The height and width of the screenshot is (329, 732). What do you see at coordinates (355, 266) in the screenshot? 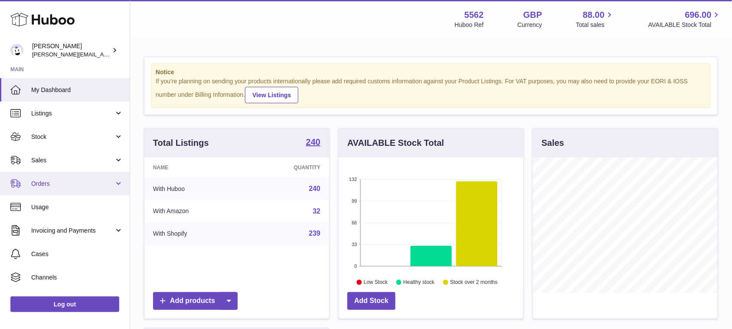
I see `text: 0` at bounding box center [355, 266].